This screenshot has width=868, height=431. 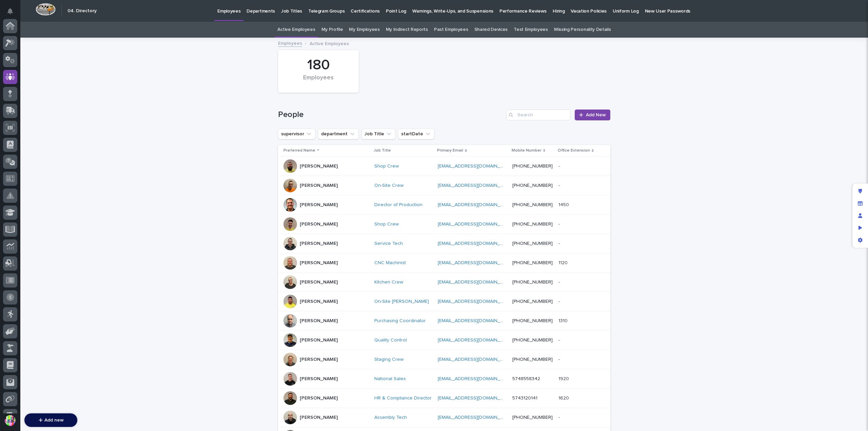 What do you see at coordinates (389, 244) in the screenshot?
I see `a: Service Tech` at bounding box center [389, 244].